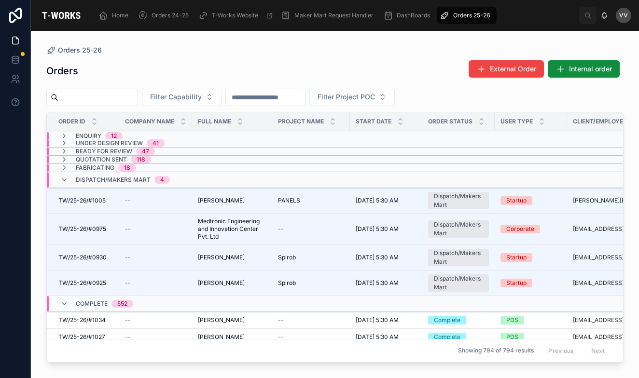 This screenshot has width=639, height=378. Describe the element at coordinates (301, 122) in the screenshot. I see `span: Project Name` at that location.